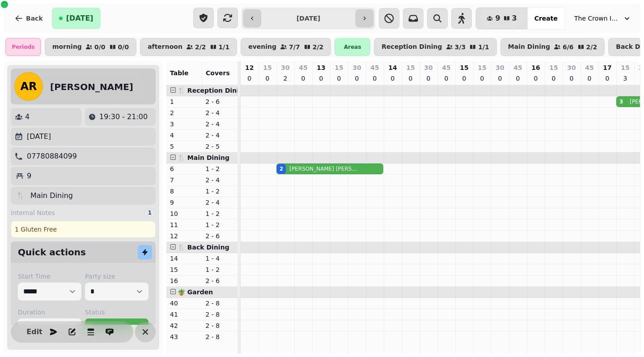 The width and height of the screenshot is (644, 357). What do you see at coordinates (203, 157) in the screenshot?
I see `span: 🍴 Main Dining` at bounding box center [203, 157].